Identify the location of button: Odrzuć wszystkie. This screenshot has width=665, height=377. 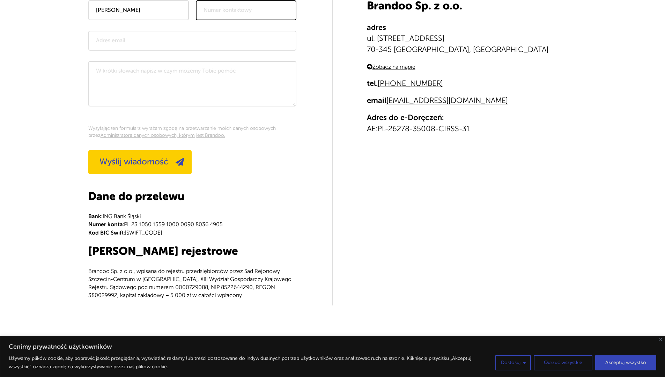
(563, 363).